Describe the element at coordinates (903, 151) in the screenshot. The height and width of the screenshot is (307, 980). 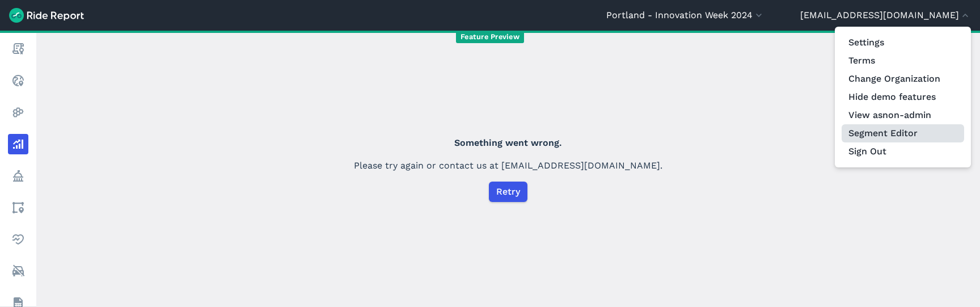
I see `button: Sign Out` at that location.